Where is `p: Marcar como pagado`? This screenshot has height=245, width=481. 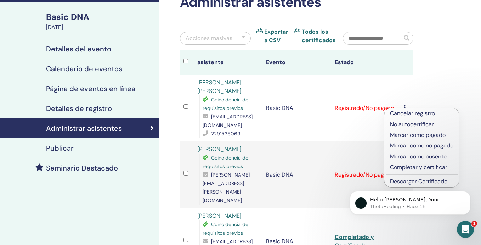 p: Marcar como pagado is located at coordinates (422, 135).